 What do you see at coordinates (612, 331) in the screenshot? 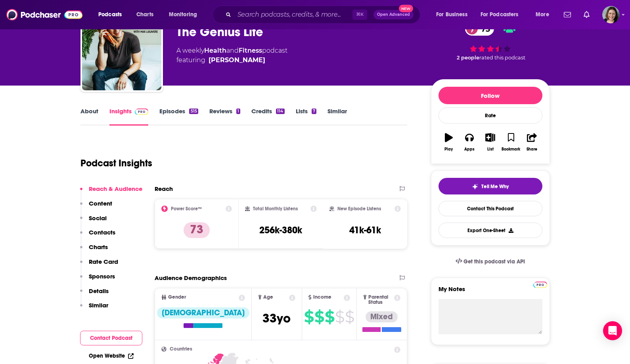
I see `div: Open Intercom Messenger` at bounding box center [612, 331].